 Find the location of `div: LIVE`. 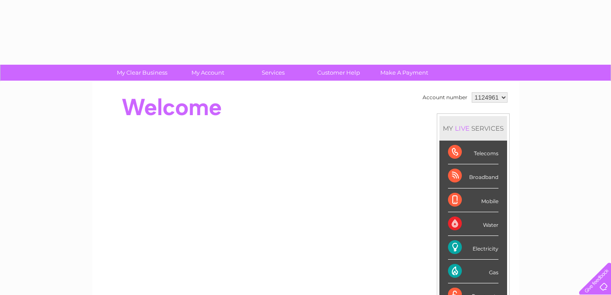

div: LIVE is located at coordinates (462, 128).